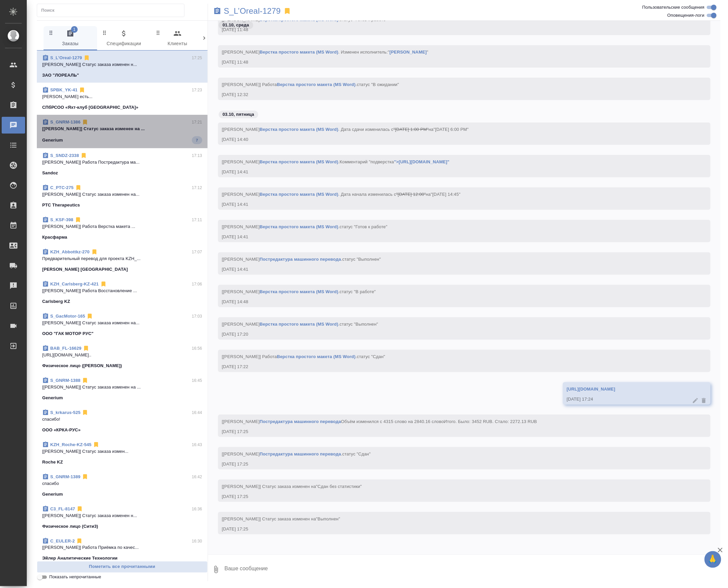 This screenshot has width=728, height=588. I want to click on span: статус "Готов к работе", so click(364, 227).